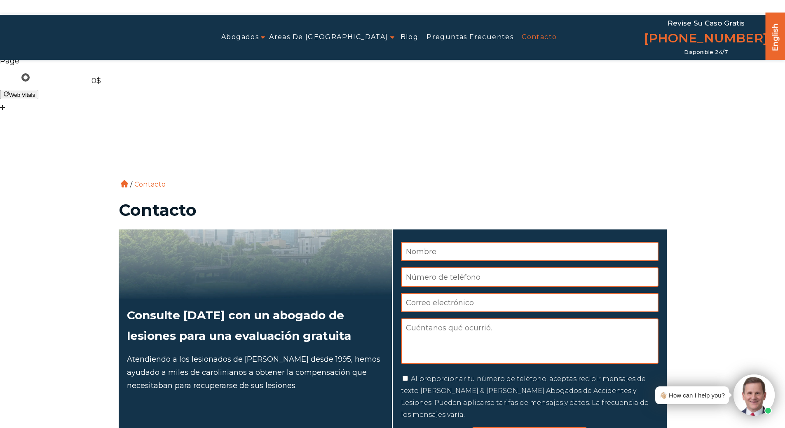 This screenshot has width=785, height=428. Describe the element at coordinates (706, 23) in the screenshot. I see `span: Revise su caso gratis` at that location.